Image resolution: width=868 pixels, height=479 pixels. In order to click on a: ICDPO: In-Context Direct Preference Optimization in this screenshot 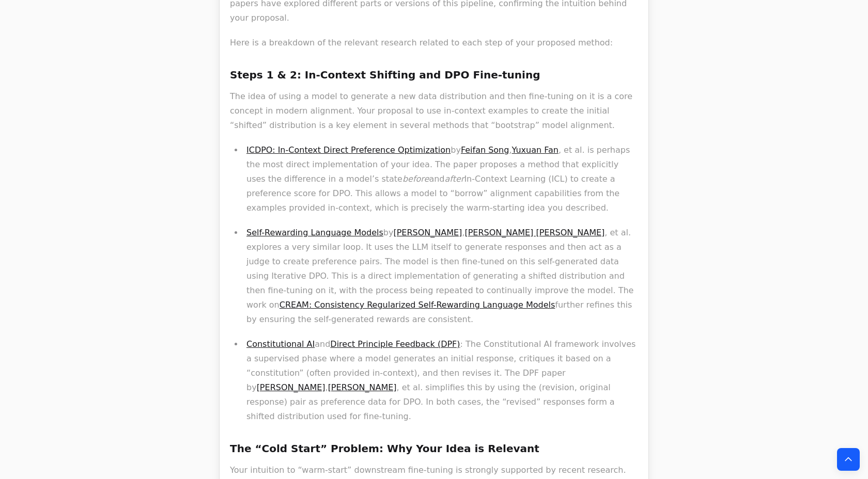, I will do `click(349, 150)`.